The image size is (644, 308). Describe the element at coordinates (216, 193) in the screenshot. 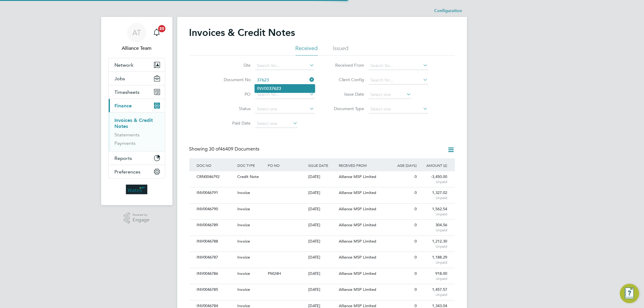

I see `div: INV0046791` at that location.